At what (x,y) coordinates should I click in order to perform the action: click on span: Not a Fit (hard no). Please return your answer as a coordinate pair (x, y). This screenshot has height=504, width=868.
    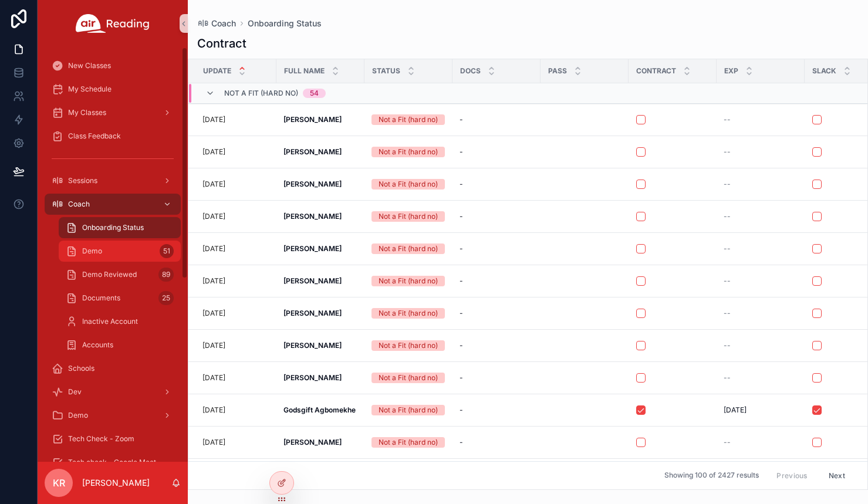
    Looking at the image, I should click on (261, 94).